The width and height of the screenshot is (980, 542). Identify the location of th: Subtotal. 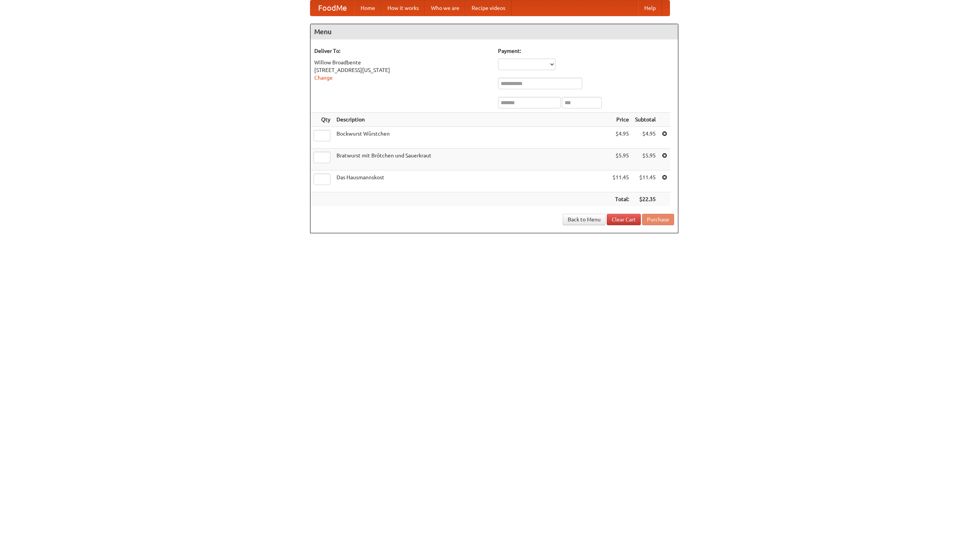
(645, 119).